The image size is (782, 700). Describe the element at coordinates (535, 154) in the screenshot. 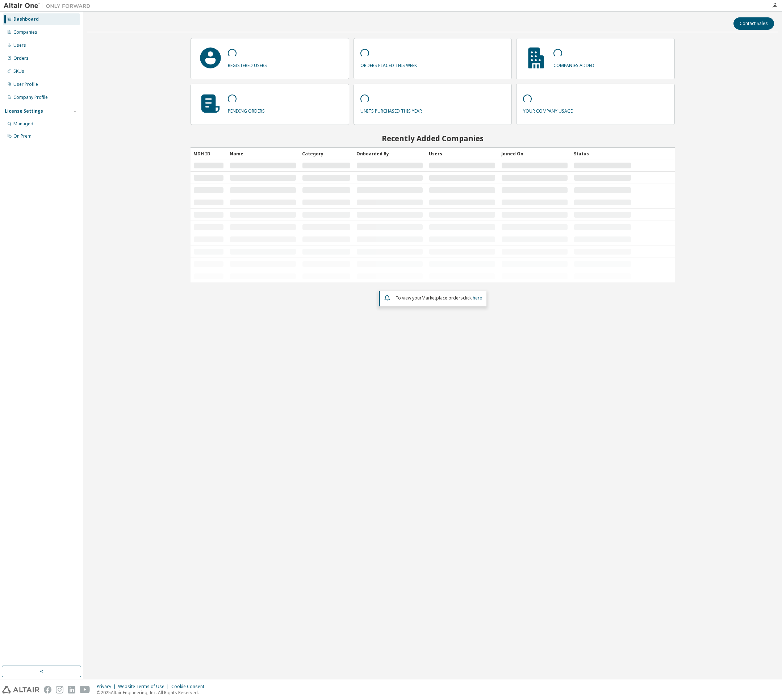

I see `div: Joined On` at that location.